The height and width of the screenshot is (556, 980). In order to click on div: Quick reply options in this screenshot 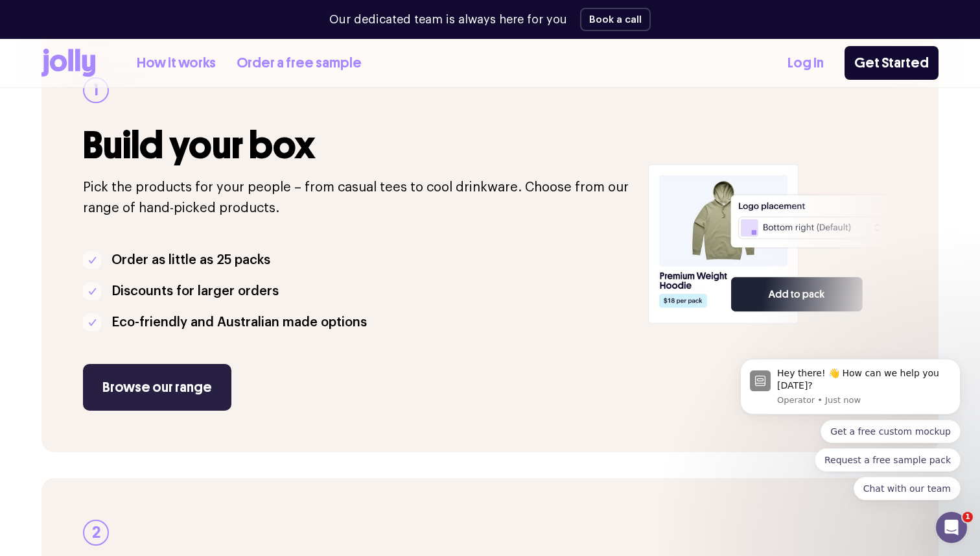, I will do `click(129, 201)`.